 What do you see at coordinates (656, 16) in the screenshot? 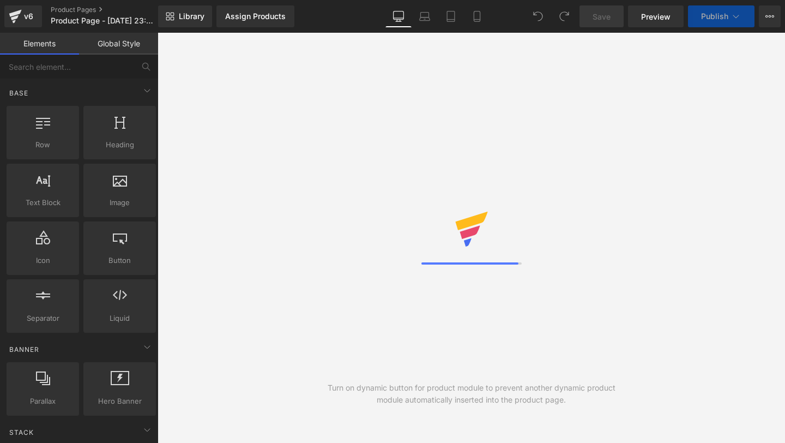
I see `a: Preview` at bounding box center [656, 16].